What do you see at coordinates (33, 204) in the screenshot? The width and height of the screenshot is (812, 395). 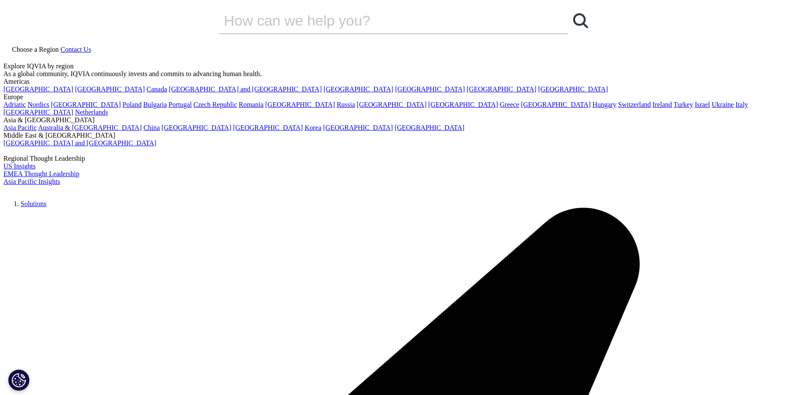 I see `a: Solutions` at bounding box center [33, 204].